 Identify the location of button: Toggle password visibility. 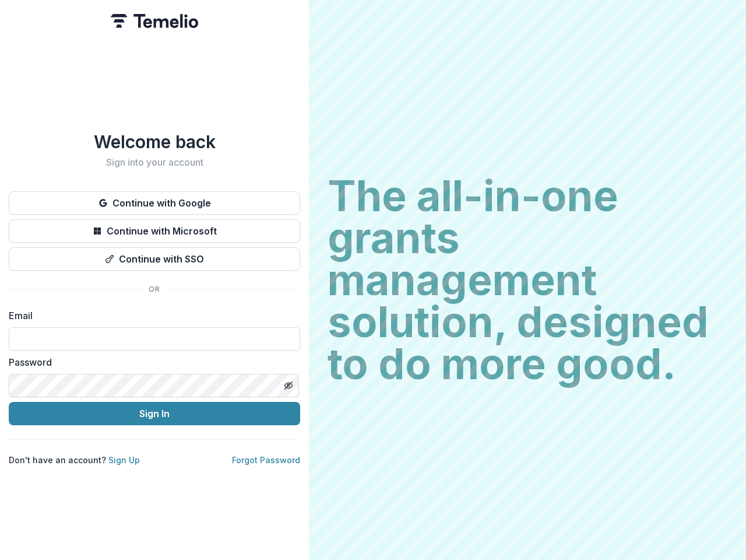
(289, 385).